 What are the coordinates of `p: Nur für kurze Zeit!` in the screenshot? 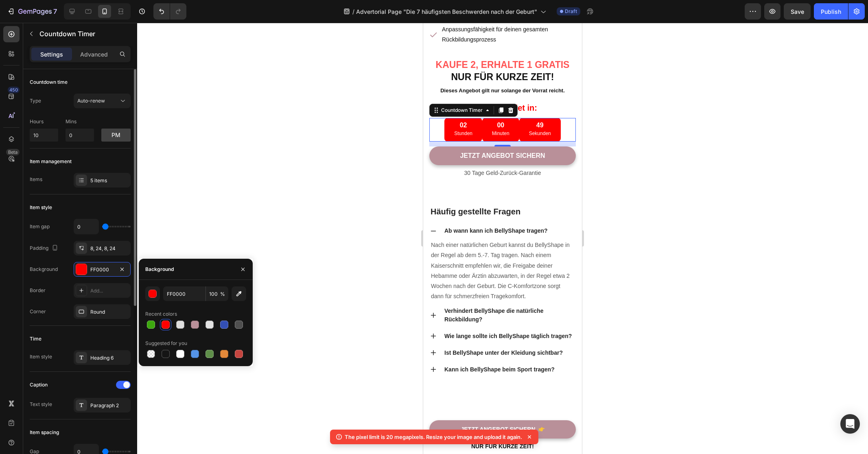 It's located at (79, 423).